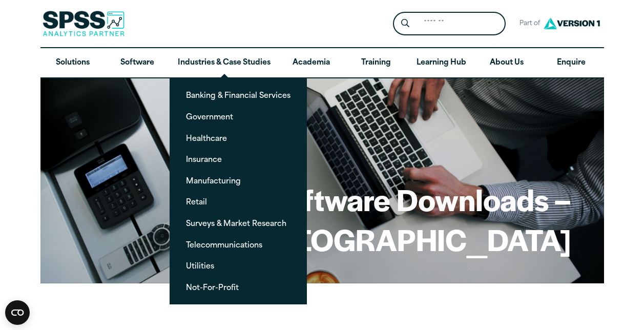  I want to click on a: Solutions, so click(73, 63).